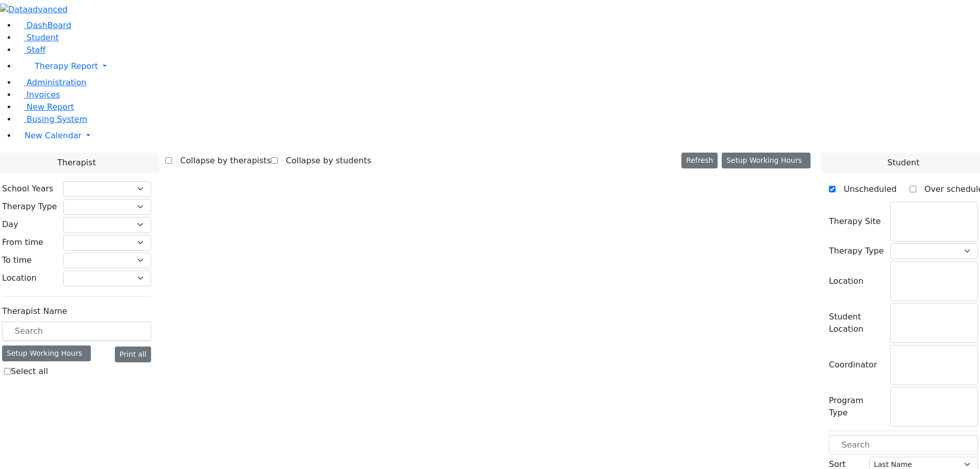 The height and width of the screenshot is (469, 980). What do you see at coordinates (37, 37) in the screenshot?
I see `a: Student` at bounding box center [37, 37].